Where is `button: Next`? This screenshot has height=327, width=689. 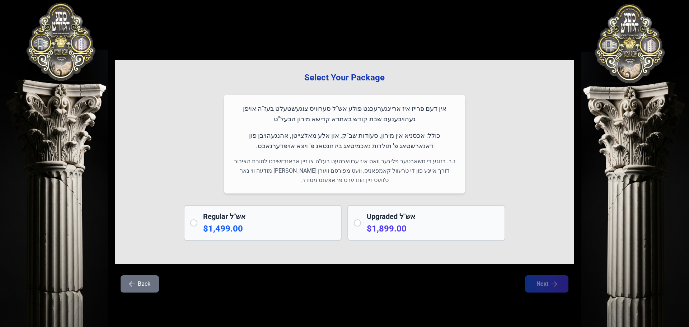 button: Next is located at coordinates (546, 284).